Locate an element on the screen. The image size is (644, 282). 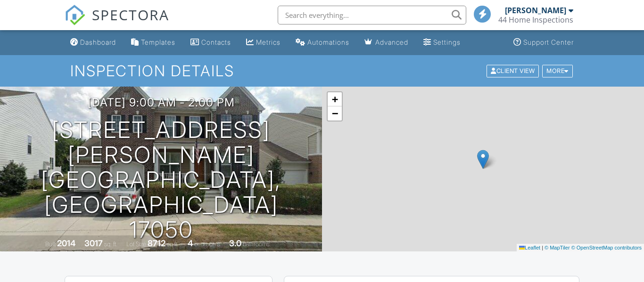
a: © OpenStreetMap contributors is located at coordinates (606, 248).